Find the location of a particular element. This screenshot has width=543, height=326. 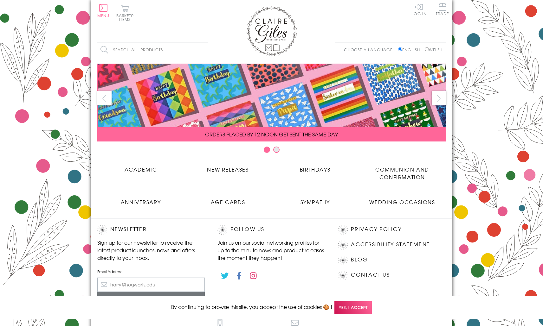

a: Birthdays is located at coordinates (315, 167).